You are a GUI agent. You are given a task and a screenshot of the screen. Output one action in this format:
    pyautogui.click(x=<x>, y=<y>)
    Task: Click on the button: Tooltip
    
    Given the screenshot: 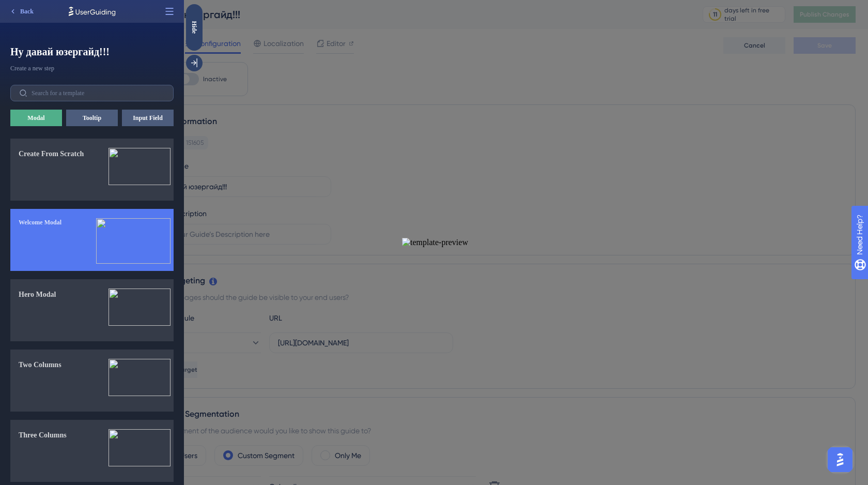 What is the action you would take?
    pyautogui.click(x=92, y=118)
    